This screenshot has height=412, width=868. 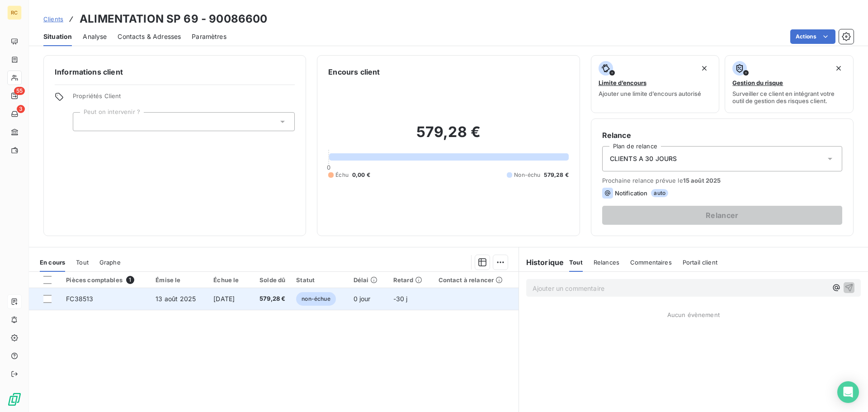 I want to click on div: Statut, so click(x=319, y=280).